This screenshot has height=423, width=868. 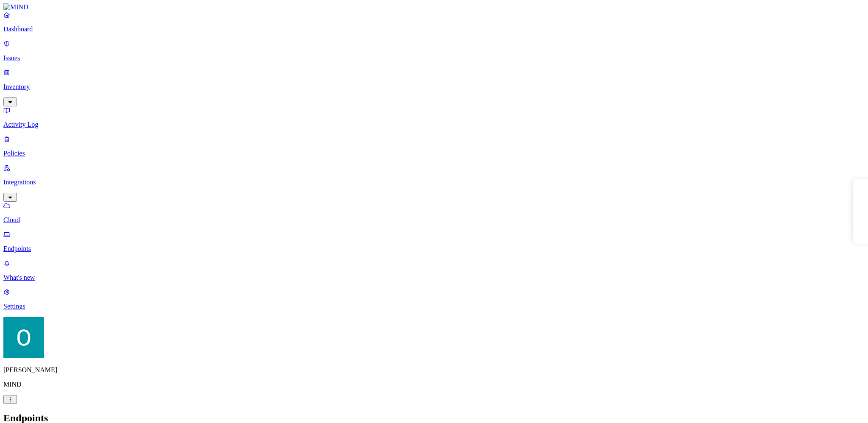 I want to click on p: Cloud, so click(x=434, y=220).